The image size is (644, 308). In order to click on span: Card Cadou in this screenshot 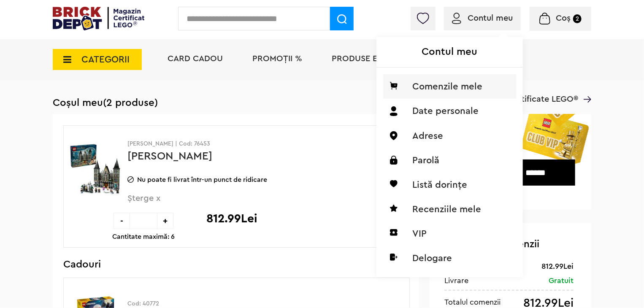, I will do `click(195, 59)`.